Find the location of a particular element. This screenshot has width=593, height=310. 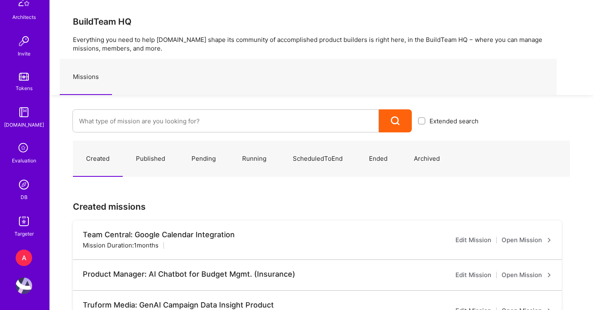

div: Truform Media: GenAI Campaign Data Insight Product is located at coordinates (178, 306).